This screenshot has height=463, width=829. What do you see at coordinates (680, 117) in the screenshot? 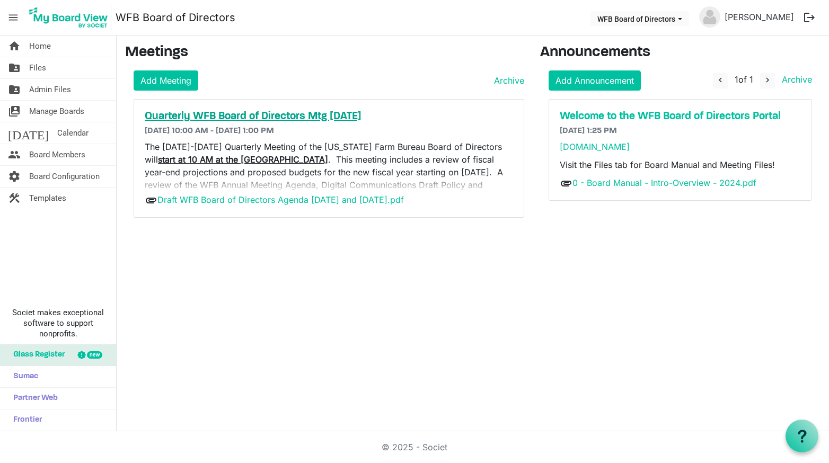
I see `a: Welcome to the WFB Board of Directors Portal` at bounding box center [680, 117].